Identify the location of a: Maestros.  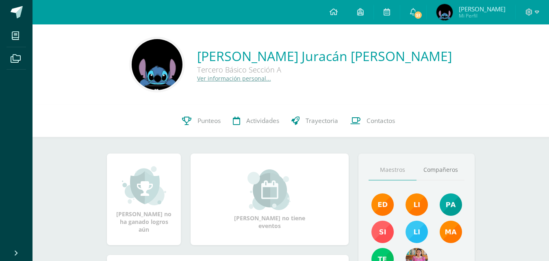
(393, 170).